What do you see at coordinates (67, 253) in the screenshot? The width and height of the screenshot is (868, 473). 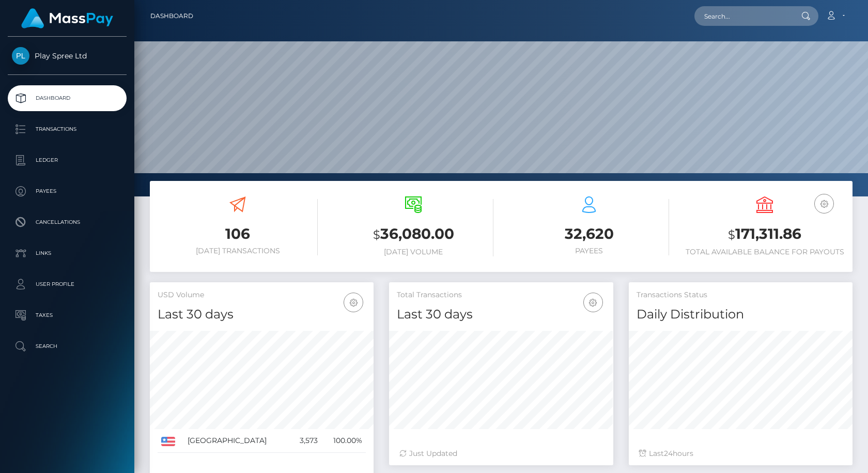 I see `a: Links` at bounding box center [67, 253].